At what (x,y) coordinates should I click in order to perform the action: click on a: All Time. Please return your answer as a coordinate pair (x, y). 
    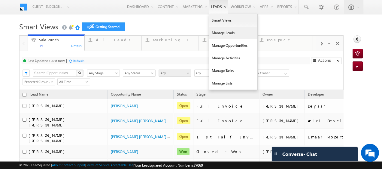
    Looking at the image, I should click on (74, 82).